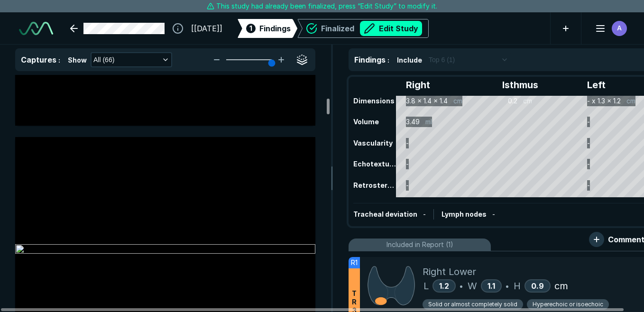 This screenshot has width=644, height=312. Describe the element at coordinates (104, 60) in the screenshot. I see `span: All (66)` at that location.